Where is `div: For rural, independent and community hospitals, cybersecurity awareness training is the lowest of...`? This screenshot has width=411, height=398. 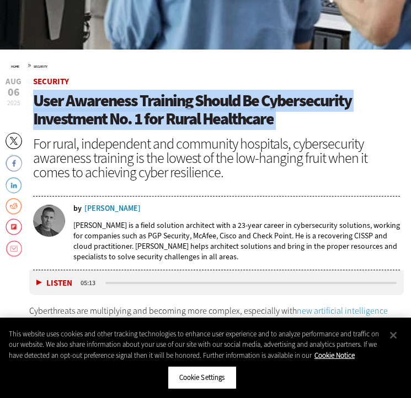 div: For rural, independent and community hospitals, cybersecurity awareness training is the lowest of... is located at coordinates (216, 158).